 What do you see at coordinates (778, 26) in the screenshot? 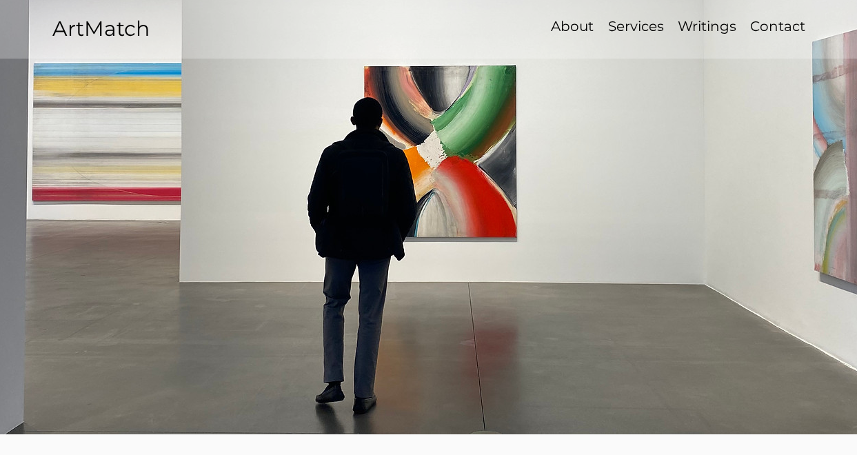
I see `p: Contact` at bounding box center [778, 26].